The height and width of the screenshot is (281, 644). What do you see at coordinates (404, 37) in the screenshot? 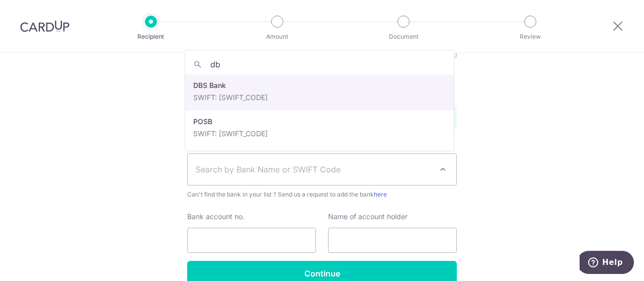
I see `p: Document` at bounding box center [404, 37].